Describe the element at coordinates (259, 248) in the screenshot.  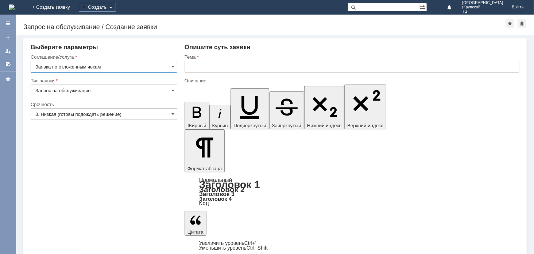
I see `span: Ctrl+Shift+'` at that location.